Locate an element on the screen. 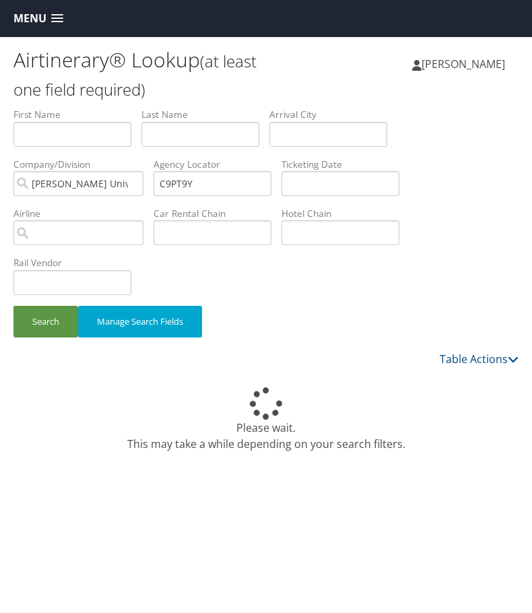 The height and width of the screenshot is (613, 532). label: First Name is located at coordinates (77, 114).